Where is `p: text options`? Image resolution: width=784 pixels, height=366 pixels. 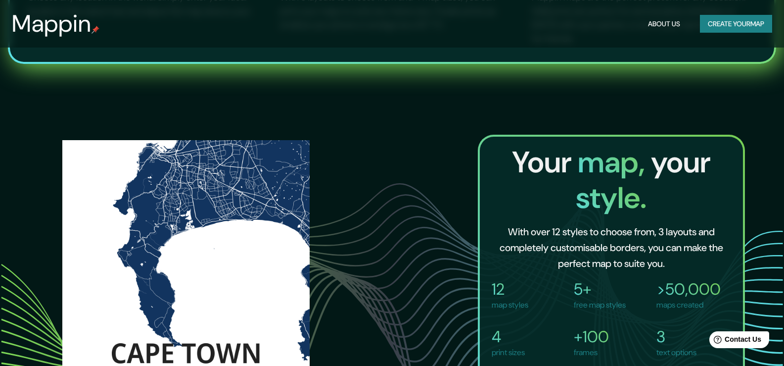 p: text options is located at coordinates (676, 352).